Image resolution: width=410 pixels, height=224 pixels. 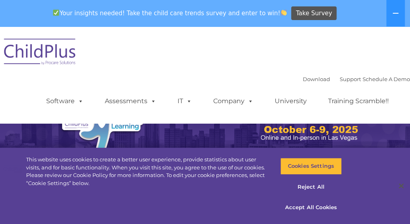 What do you see at coordinates (386, 79) in the screenshot?
I see `a: Schedule A Demo` at bounding box center [386, 79].